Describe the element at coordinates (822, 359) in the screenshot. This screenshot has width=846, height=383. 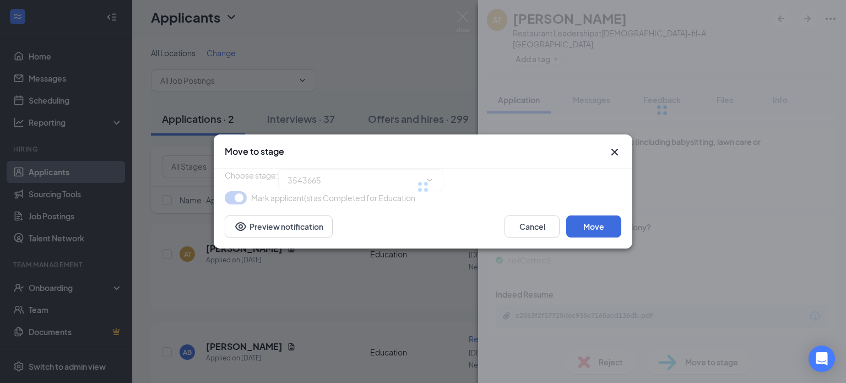
I see `div: Open Intercom Messenger` at that location.